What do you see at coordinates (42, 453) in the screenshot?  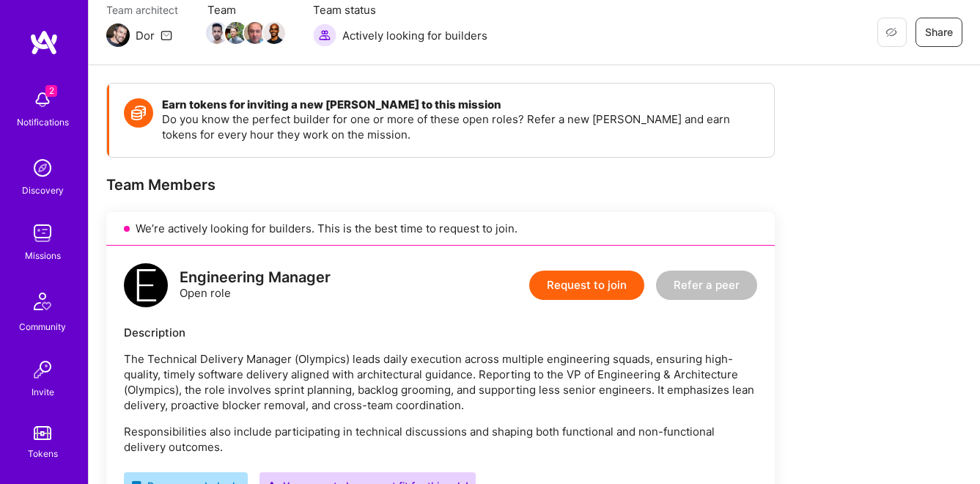 I see `div: Tokens` at bounding box center [42, 453].